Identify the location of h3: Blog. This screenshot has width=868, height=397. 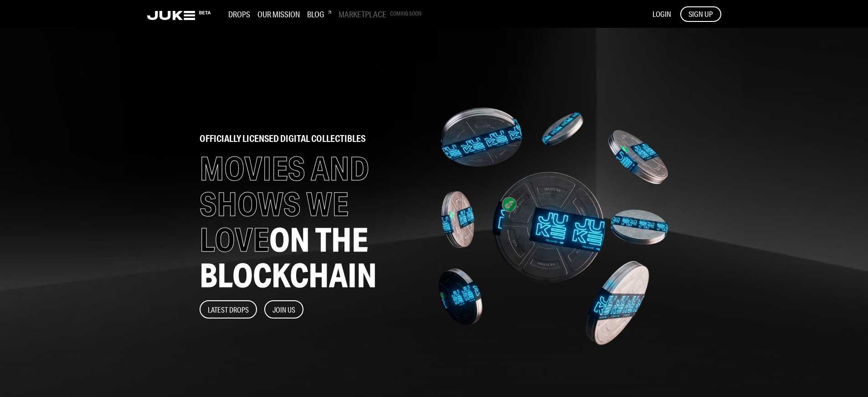
(319, 14).